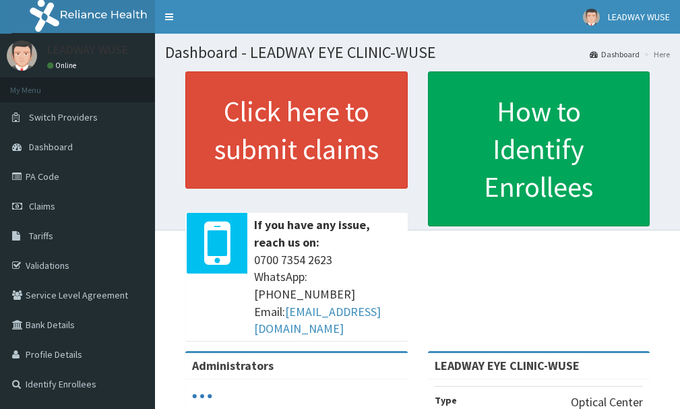 This screenshot has width=680, height=409. I want to click on p: LEADWAY WUSE, so click(88, 50).